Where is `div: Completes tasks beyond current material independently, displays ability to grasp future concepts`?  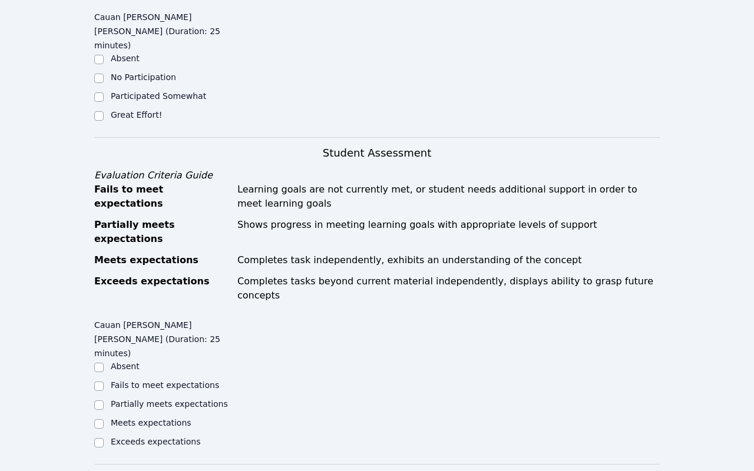 div: Completes tasks beyond current material independently, displays ability to grasp future concepts is located at coordinates (448, 289).